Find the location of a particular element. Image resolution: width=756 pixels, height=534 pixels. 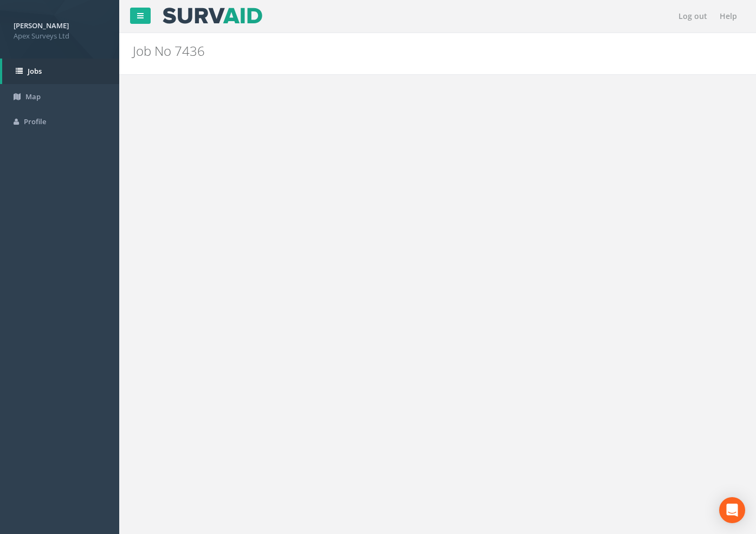

span: Profile is located at coordinates (35, 121).